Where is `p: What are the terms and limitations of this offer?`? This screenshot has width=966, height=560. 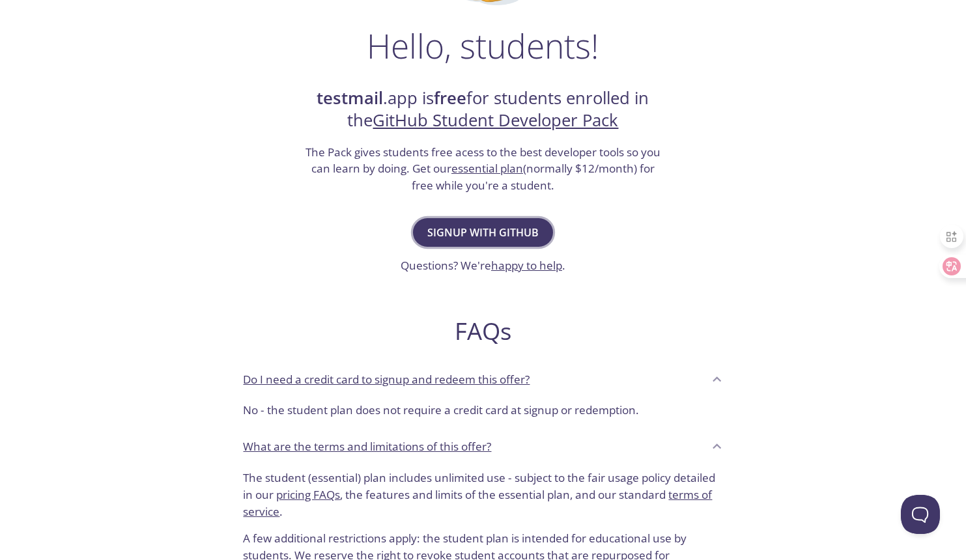 p: What are the terms and limitations of this offer? is located at coordinates (367, 447).